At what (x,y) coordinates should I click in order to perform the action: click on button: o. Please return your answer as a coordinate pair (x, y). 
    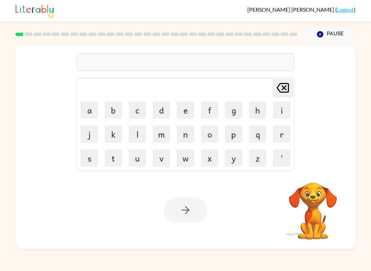
    Looking at the image, I should click on (210, 134).